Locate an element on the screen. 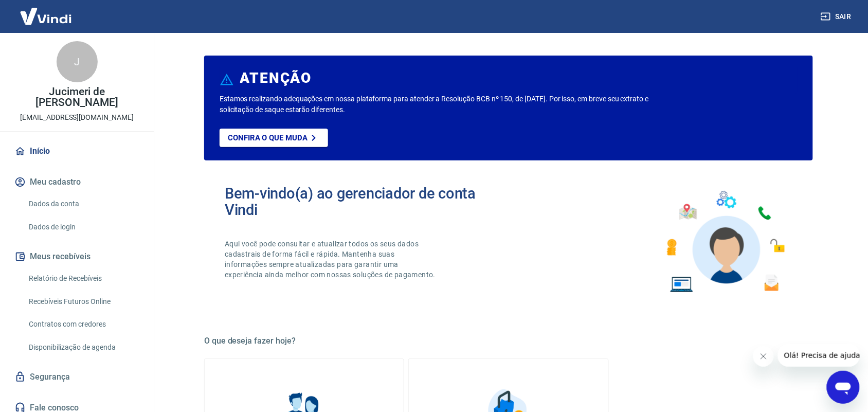 The width and height of the screenshot is (868, 412). h5: O que deseja fazer hoje? is located at coordinates (509, 341).